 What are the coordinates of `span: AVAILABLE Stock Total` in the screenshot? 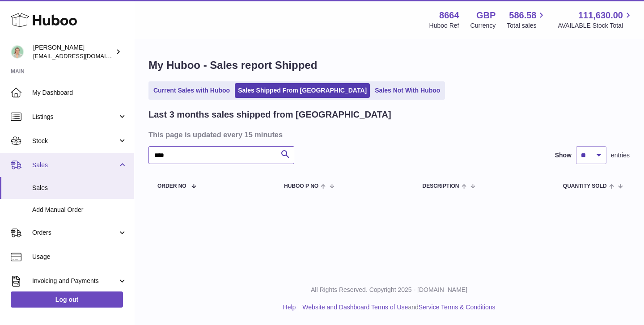 It's located at (596, 26).